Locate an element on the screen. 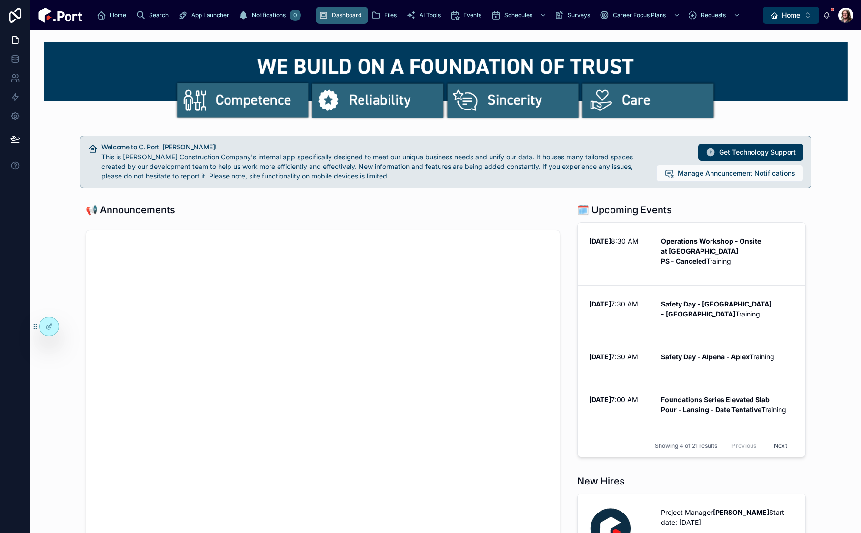 This screenshot has width=861, height=533. span: Search is located at coordinates (159, 15).